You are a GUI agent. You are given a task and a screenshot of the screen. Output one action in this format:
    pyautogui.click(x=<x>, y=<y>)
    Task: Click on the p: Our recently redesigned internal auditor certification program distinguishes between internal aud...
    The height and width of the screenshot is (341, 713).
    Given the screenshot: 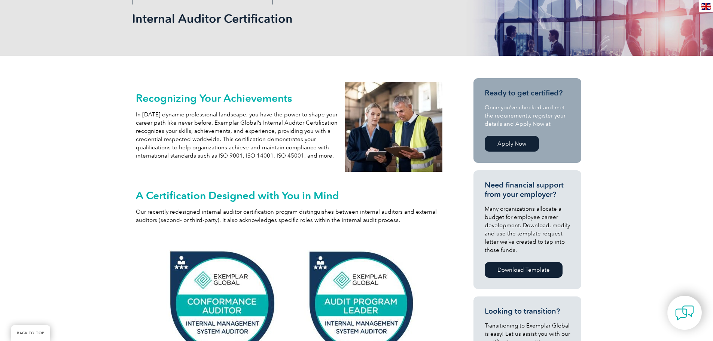 What is the action you would take?
    pyautogui.click(x=289, y=216)
    